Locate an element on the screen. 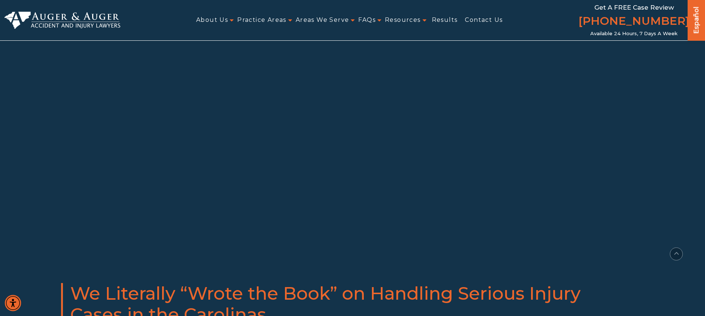 The image size is (705, 316). span: Get a FREE Case Review is located at coordinates (634, 7).